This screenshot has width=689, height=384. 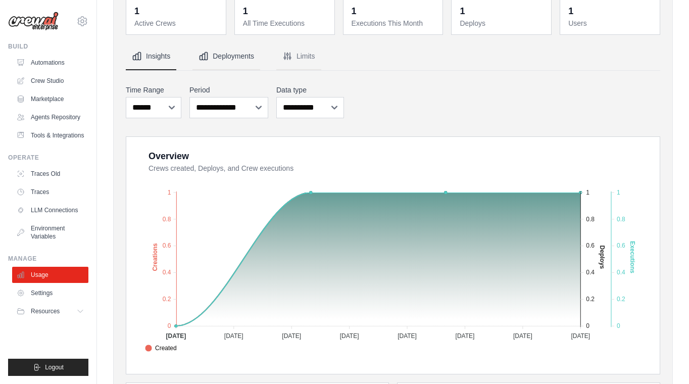 What do you see at coordinates (602, 257) in the screenshot?
I see `text: Deploys` at bounding box center [602, 257].